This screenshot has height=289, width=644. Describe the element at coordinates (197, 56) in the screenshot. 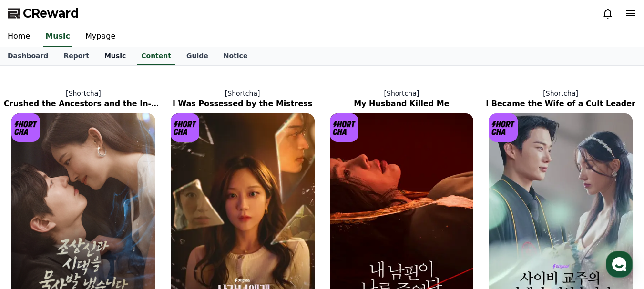

I see `a: Guide` at that location.